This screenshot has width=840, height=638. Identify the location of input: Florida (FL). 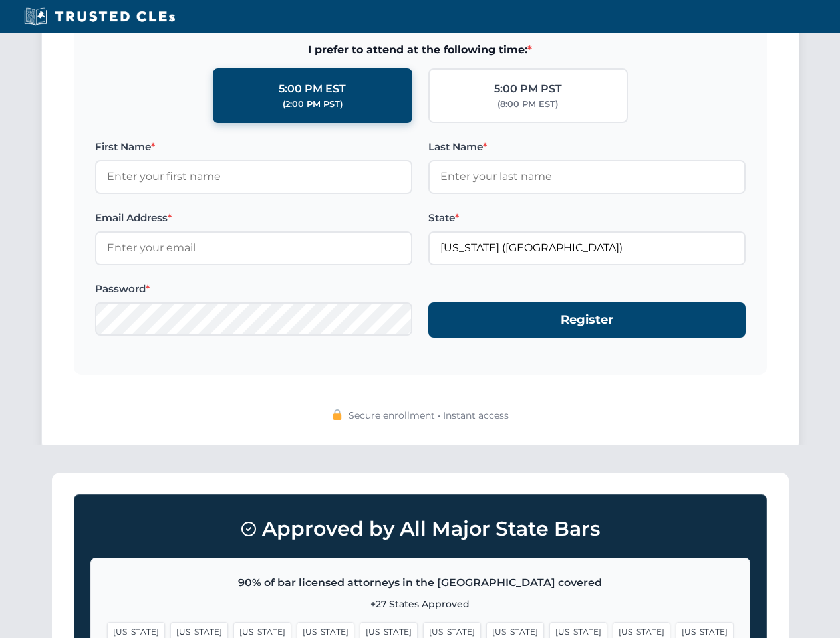
(587, 248).